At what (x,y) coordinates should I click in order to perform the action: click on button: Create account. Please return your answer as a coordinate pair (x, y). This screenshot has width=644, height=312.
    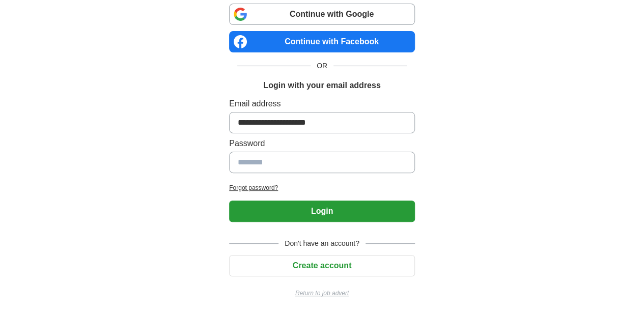
    Looking at the image, I should click on (322, 265).